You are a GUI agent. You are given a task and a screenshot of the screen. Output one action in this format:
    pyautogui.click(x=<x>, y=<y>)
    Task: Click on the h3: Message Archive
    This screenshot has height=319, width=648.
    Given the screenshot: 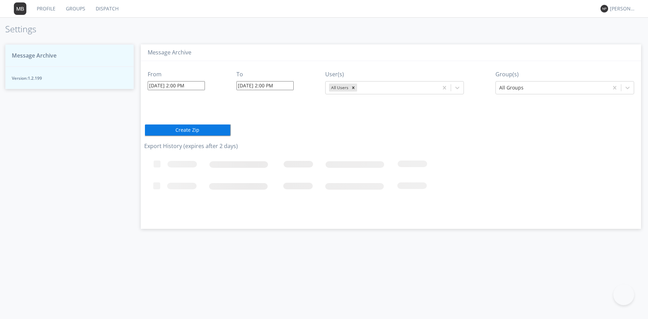 What is the action you would take?
    pyautogui.click(x=391, y=53)
    